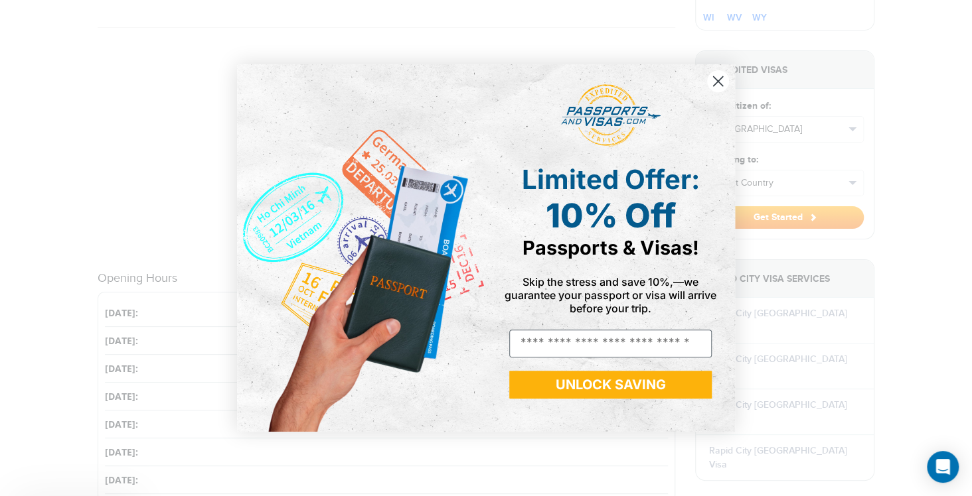  Describe the element at coordinates (717, 81) in the screenshot. I see `button: Close dialog` at that location.